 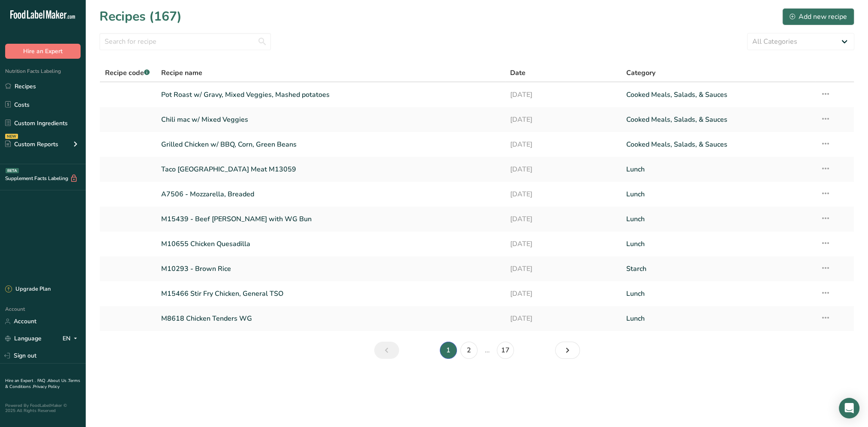 I want to click on a: Language, so click(x=23, y=338).